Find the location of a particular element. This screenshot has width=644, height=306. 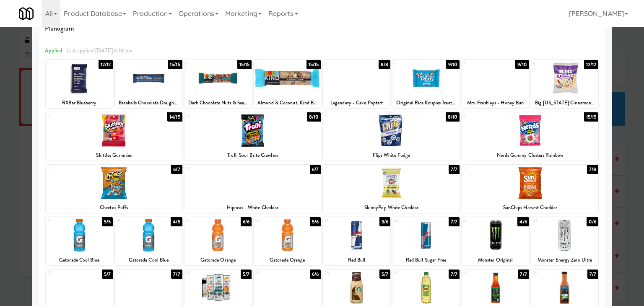

div: Monster Original is located at coordinates (495, 260).